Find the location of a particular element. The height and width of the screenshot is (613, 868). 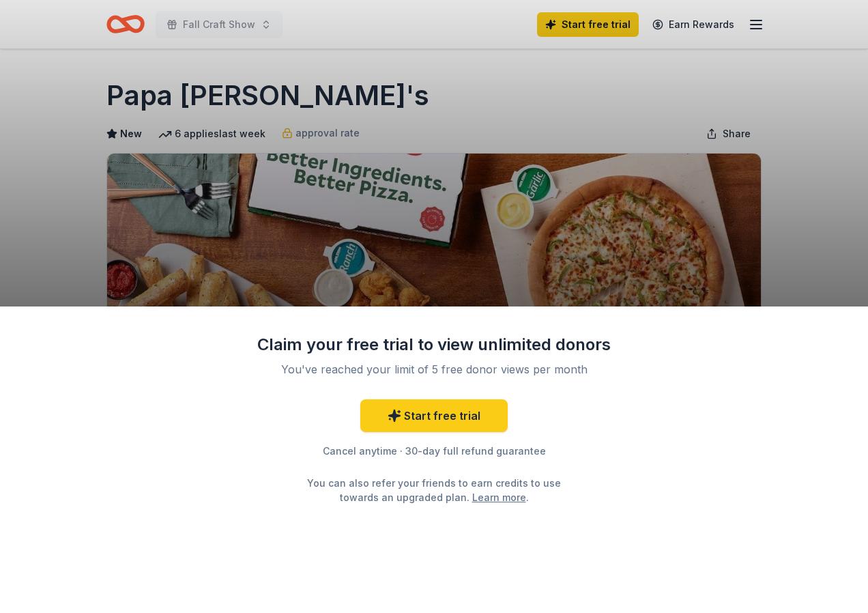

a: Start free trial is located at coordinates (434, 416).